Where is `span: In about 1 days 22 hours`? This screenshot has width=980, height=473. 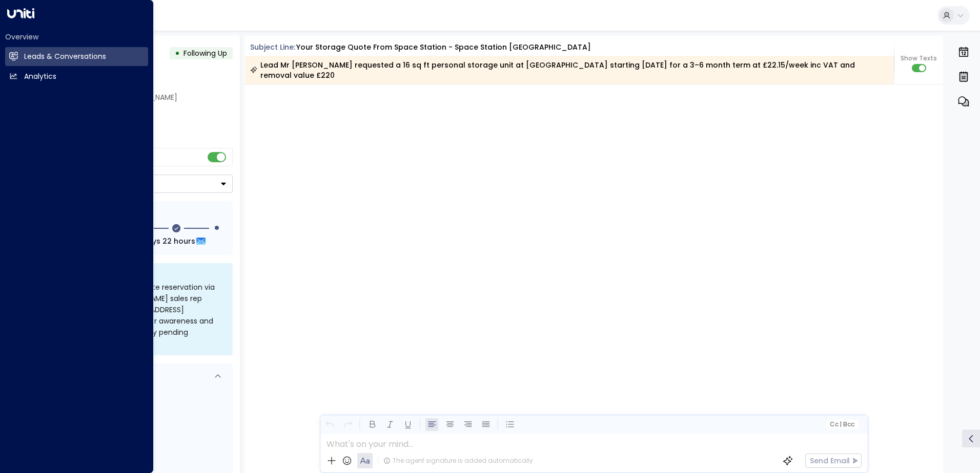 span: In about 1 days 22 hours is located at coordinates (149, 241).